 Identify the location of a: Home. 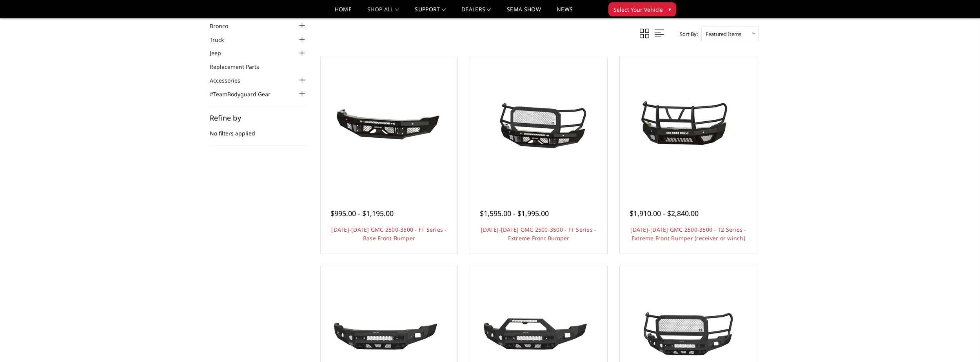
(343, 12).